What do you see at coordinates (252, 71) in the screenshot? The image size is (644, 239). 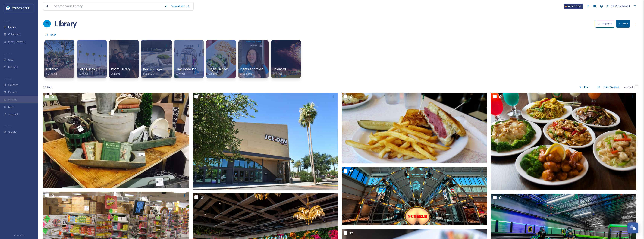 I see `a: rights-approved2765 items` at bounding box center [252, 71].